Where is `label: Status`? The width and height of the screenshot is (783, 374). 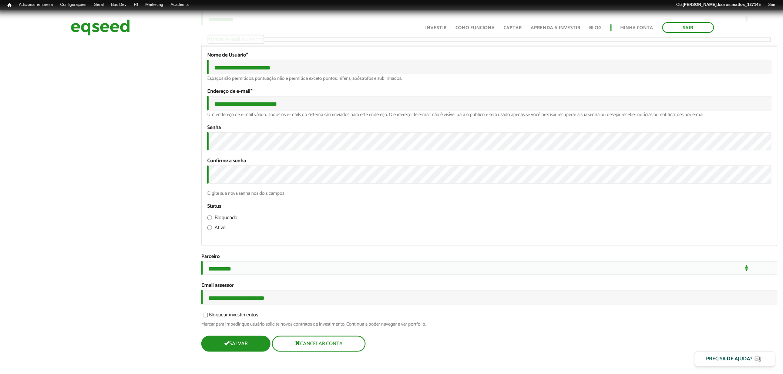
label: Status is located at coordinates (214, 207).